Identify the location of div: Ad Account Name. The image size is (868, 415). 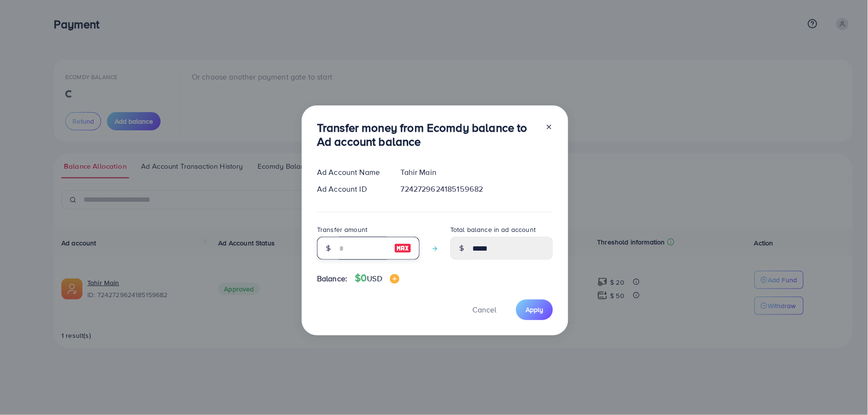
(351, 172).